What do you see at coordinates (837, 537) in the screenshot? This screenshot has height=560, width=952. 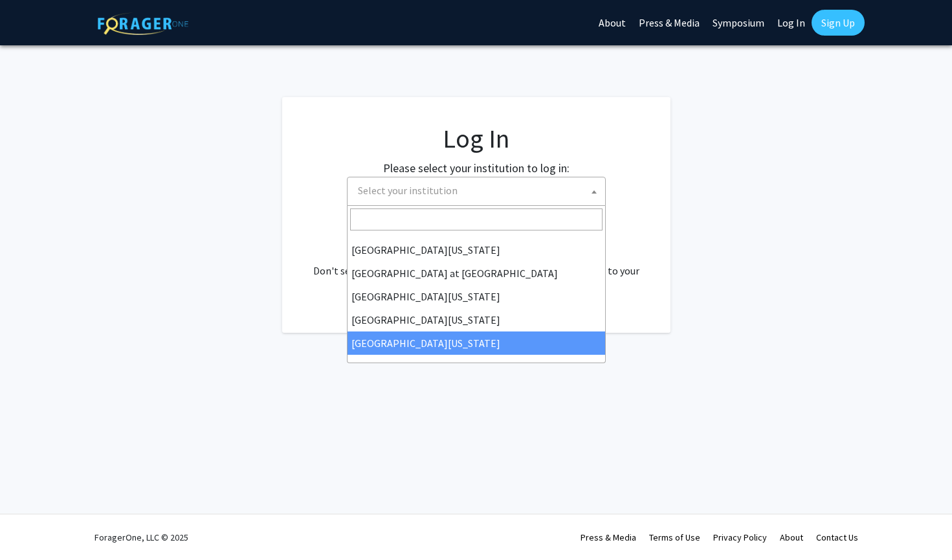 I see `a: Contact Us` at bounding box center [837, 537].